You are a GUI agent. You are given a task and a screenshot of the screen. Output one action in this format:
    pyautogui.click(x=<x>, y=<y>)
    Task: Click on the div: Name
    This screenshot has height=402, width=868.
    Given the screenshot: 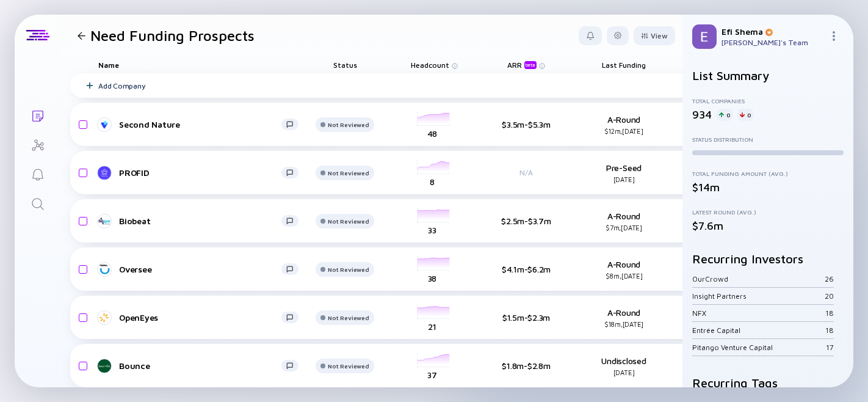 What is the action you would take?
    pyautogui.click(x=198, y=65)
    